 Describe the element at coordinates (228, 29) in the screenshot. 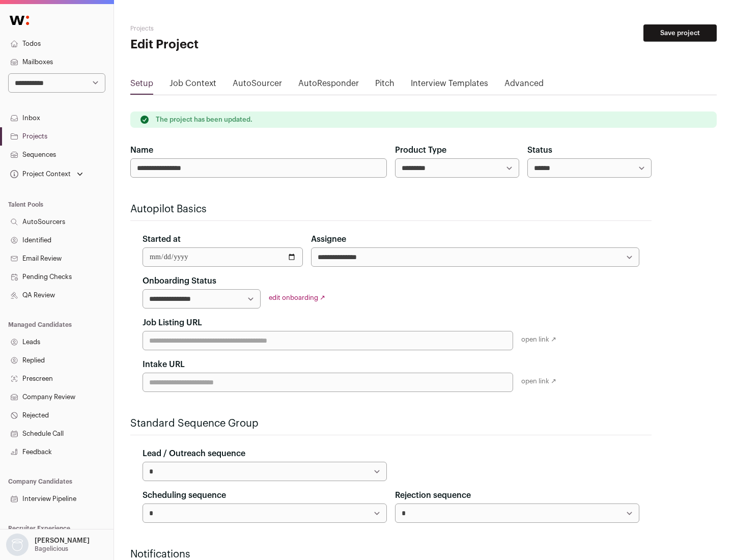

I see `h2: Projects` at that location.